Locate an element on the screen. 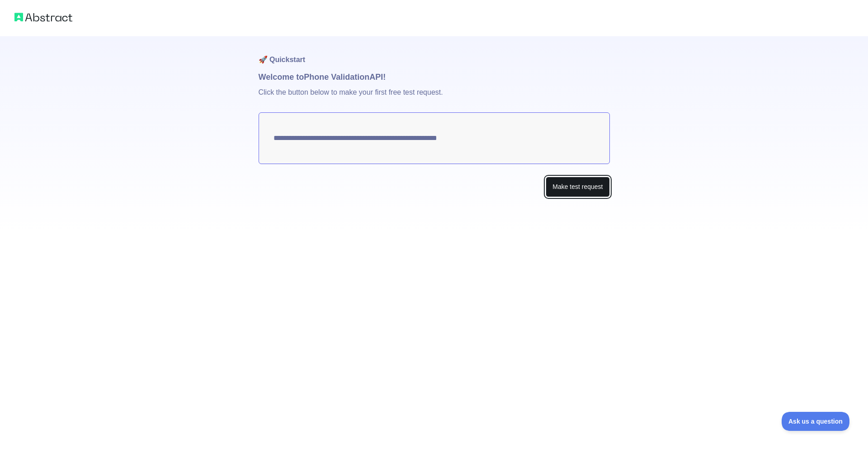  p: Click the button below to make your first free test request. is located at coordinates (434, 98).